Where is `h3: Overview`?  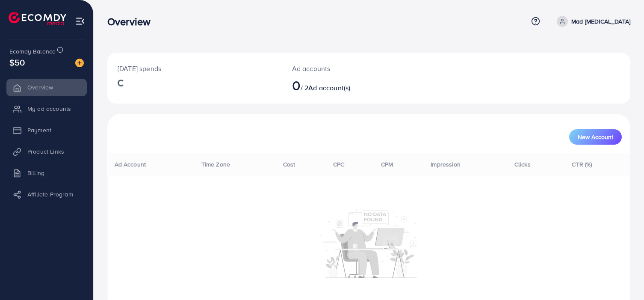
h3: Overview is located at coordinates (132, 21).